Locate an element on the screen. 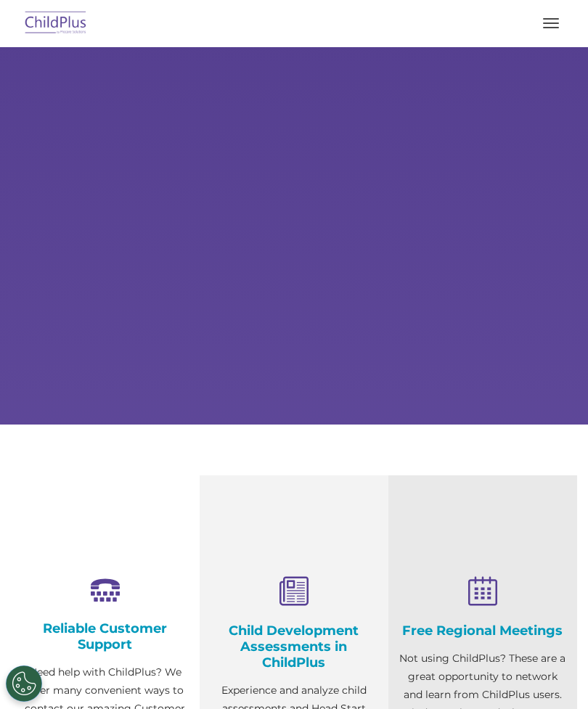 This screenshot has width=588, height=709. img: ChildPlus by Procare Solutions is located at coordinates (56, 23).